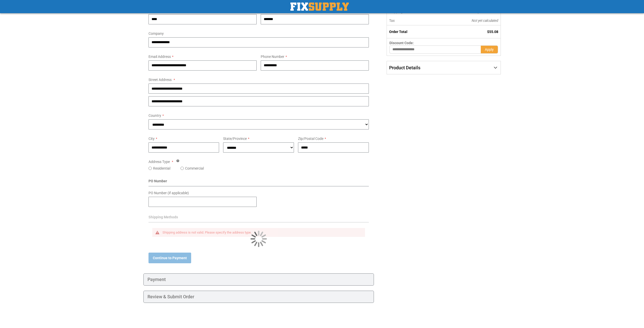  What do you see at coordinates (398, 32) in the screenshot?
I see `strong: Order Total` at bounding box center [398, 32].